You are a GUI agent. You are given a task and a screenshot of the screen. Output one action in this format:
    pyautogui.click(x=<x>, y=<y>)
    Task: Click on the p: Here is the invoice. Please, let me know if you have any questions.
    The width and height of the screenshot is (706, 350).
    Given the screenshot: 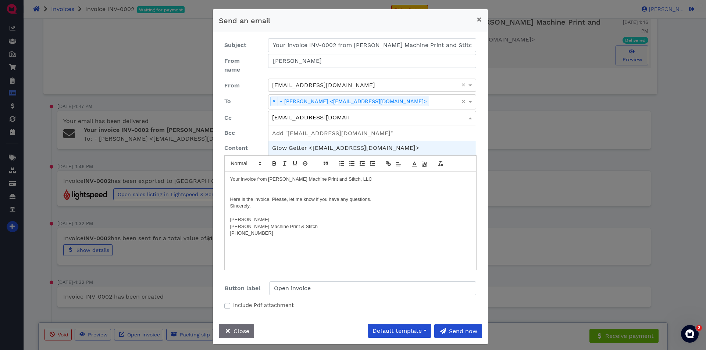 What is the action you would take?
    pyautogui.click(x=350, y=200)
    